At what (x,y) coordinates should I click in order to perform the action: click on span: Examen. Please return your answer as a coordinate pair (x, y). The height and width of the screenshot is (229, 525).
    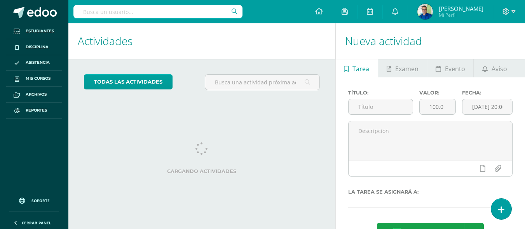
    Looking at the image, I should click on (407, 69).